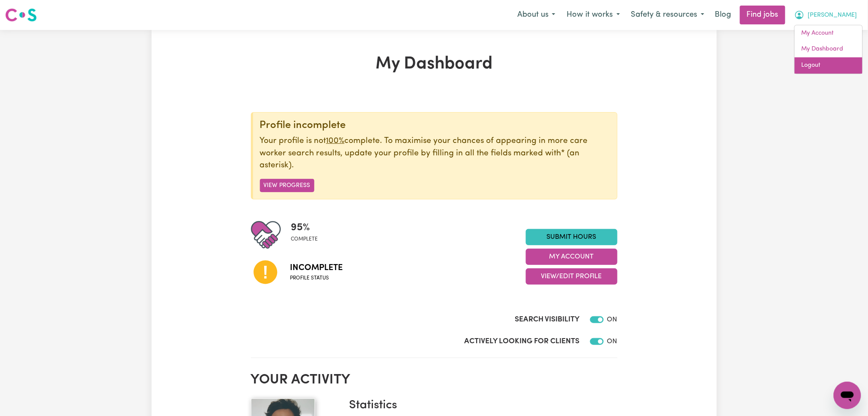 This screenshot has height=416, width=868. Describe the element at coordinates (763, 15) in the screenshot. I see `a: Find jobs` at that location.